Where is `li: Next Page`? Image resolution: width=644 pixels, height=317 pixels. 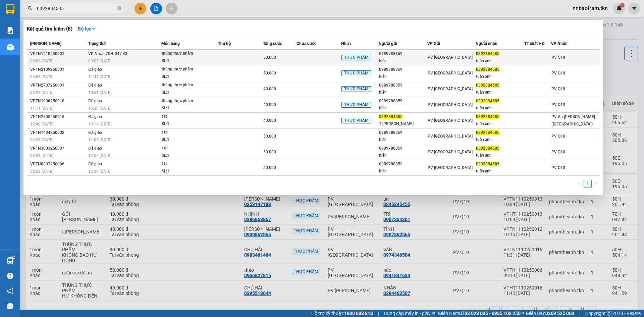
li: Next Page is located at coordinates (596, 184).